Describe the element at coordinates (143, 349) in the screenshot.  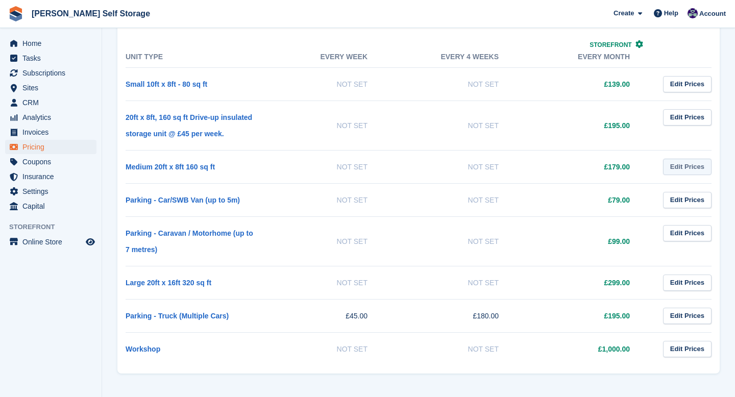
I see `a: Workshop` at that location.